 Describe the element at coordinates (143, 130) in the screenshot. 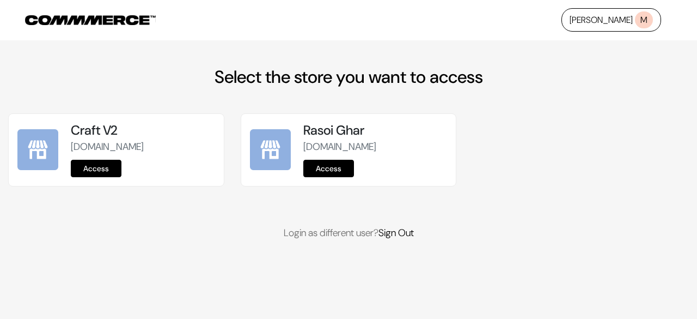

I see `h5: Craft V2` at that location.